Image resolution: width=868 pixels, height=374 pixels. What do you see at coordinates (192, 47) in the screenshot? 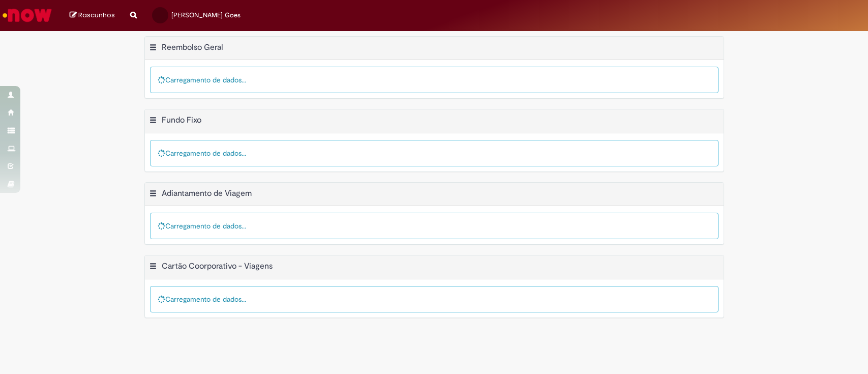
I see `h2: Reembolso Geral` at bounding box center [192, 47].